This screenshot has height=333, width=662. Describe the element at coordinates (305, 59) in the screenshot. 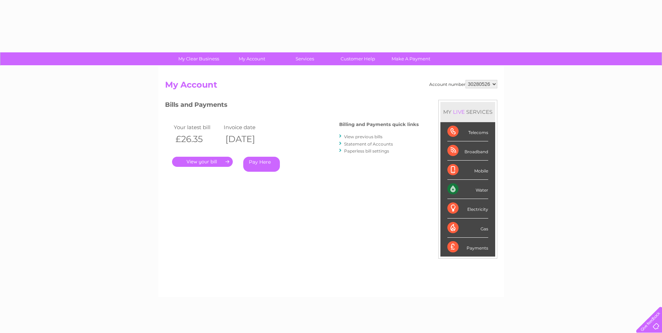

I see `a: Services` at that location.